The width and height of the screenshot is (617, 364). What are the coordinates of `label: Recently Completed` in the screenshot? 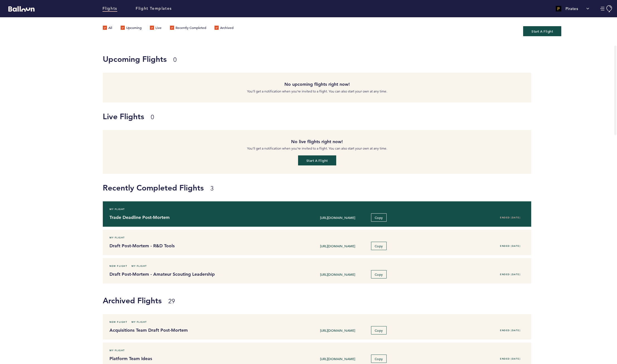 It's located at (188, 29).